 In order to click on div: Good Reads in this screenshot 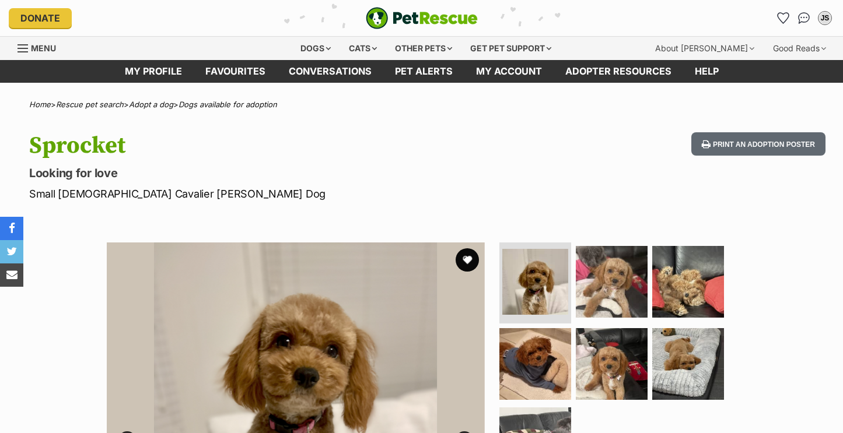, I will do `click(799, 48)`.